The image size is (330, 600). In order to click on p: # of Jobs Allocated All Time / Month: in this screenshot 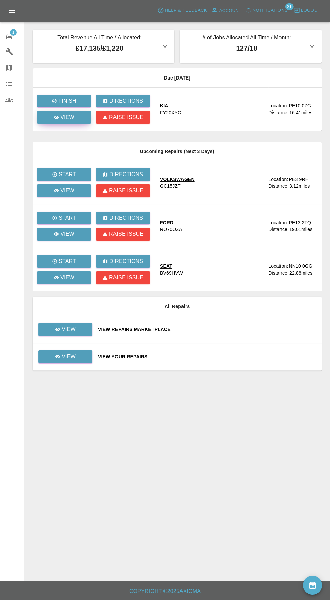, I will do `click(247, 38)`.